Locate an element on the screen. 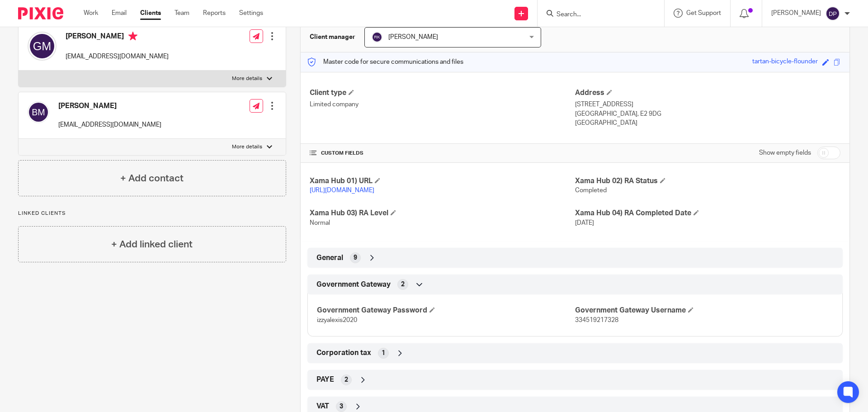 This screenshot has width=868, height=412. label: Show empty fields is located at coordinates (785, 153).